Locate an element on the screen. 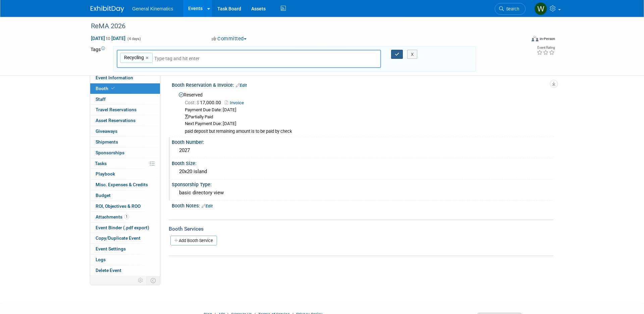 The height and width of the screenshot is (314, 644). div: Sponsorship Type: is located at coordinates (362, 183).